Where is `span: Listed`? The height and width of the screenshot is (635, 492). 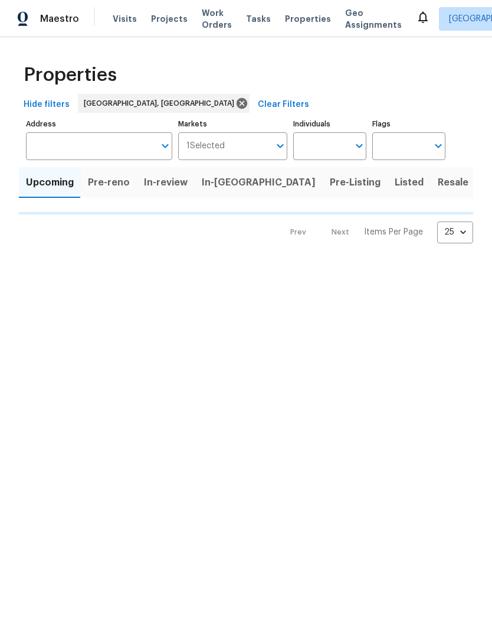
span: Listed is located at coordinates (409, 182).